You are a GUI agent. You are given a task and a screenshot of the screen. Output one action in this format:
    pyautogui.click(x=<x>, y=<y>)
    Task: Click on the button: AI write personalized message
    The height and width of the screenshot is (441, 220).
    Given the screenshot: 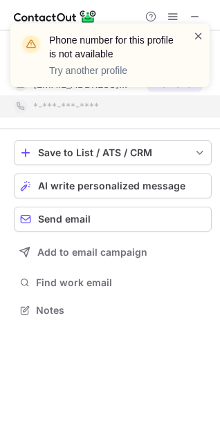 What is the action you would take?
    pyautogui.click(x=113, y=186)
    